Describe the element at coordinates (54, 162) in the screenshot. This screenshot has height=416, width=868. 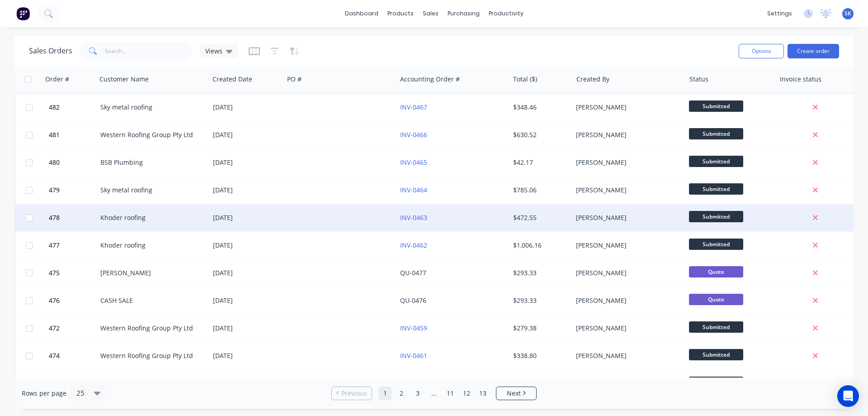
I see `span: 480` at that location.